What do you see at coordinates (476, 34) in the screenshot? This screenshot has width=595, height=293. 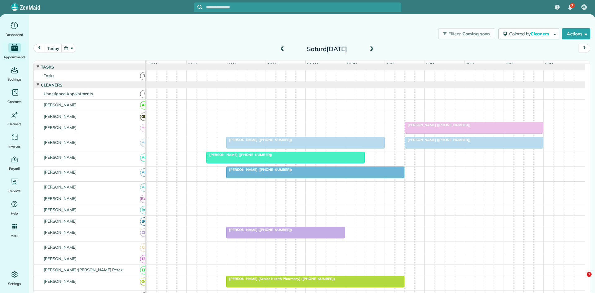 I see `span: Coming soon` at bounding box center [476, 34].